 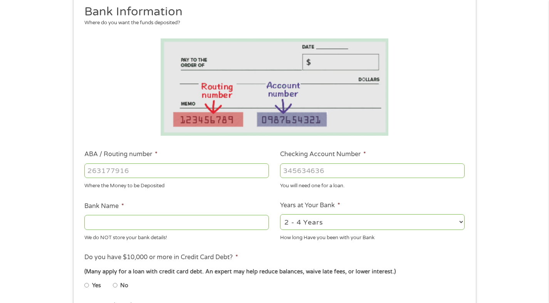 I want to click on div: (Many apply for a loan with credit card debt. An expert may help reduce balances, waive late fees..., so click(x=274, y=272).